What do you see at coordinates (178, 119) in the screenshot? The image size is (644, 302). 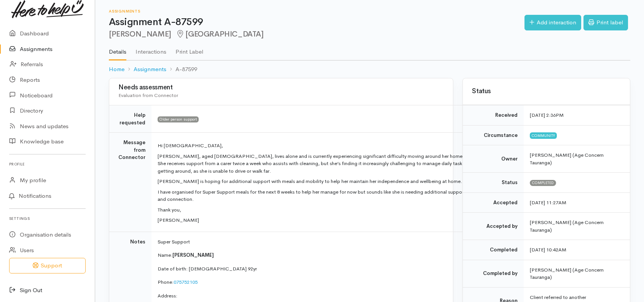 I see `span: Older person support` at bounding box center [178, 119].